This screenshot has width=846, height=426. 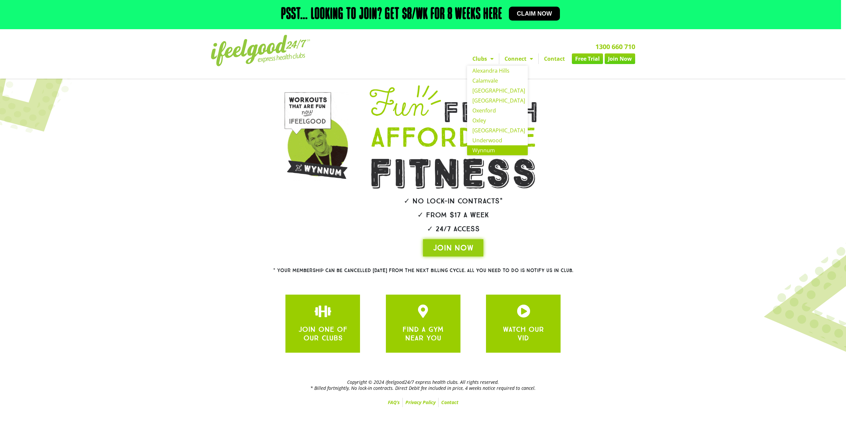 What do you see at coordinates (587, 59) in the screenshot?
I see `a: Free Trial` at bounding box center [587, 59].